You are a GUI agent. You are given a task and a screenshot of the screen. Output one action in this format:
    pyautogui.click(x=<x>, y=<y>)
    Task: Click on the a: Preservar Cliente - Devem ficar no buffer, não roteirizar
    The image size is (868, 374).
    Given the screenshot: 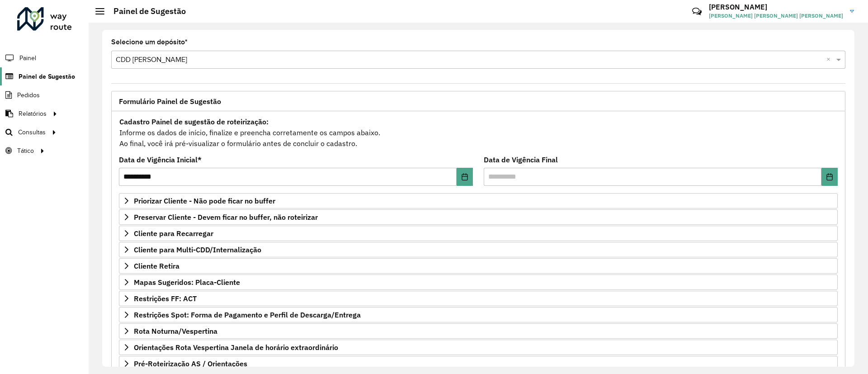 What is the action you would take?
    pyautogui.click(x=478, y=217)
    